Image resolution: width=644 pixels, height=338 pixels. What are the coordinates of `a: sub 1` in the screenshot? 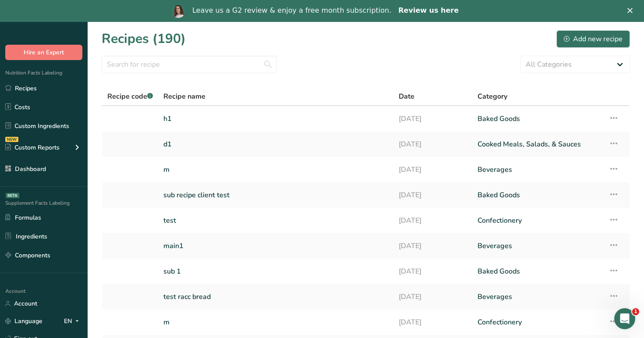 It's located at (275, 271).